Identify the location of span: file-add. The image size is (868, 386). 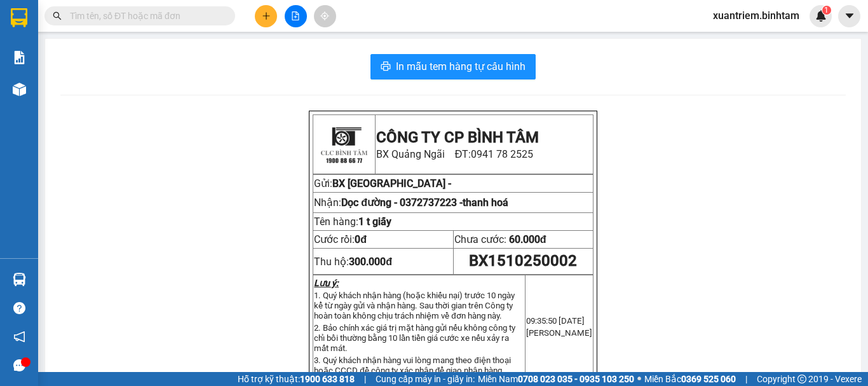
(295, 16).